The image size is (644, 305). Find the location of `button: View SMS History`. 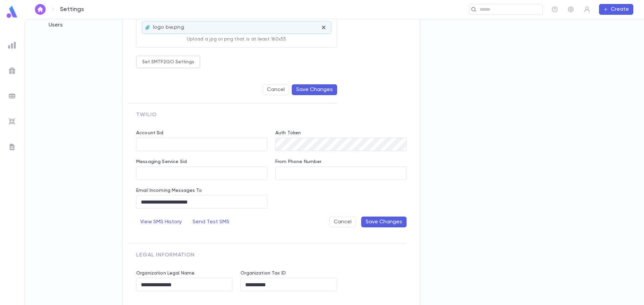

button: View SMS History is located at coordinates (161, 222).